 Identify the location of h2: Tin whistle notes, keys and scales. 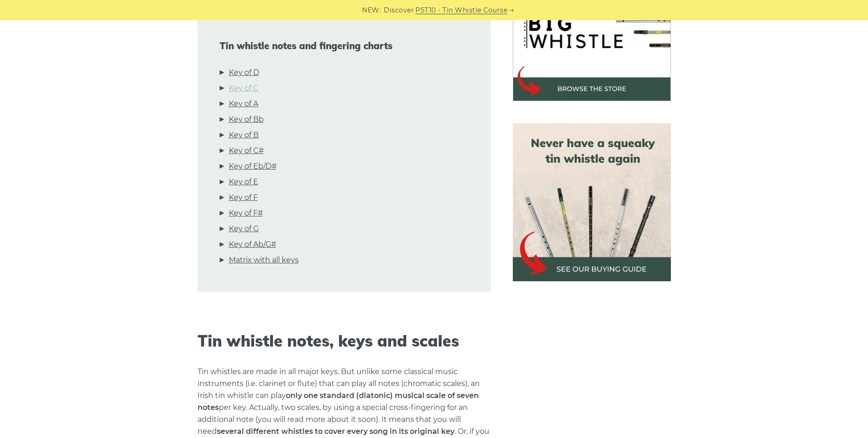
(344, 341).